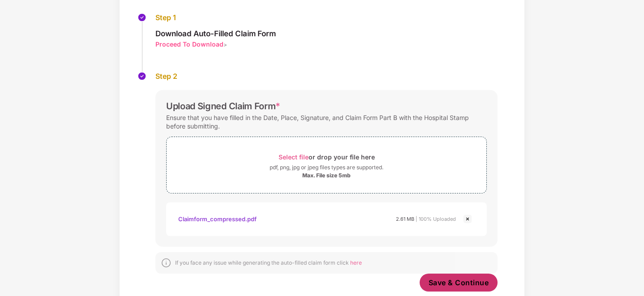 The image size is (644, 296). I want to click on span: Select fileor drop your file herepdf, png, jpg or jpeg files types are supported.Max. File size 5mb, so click(327, 165).